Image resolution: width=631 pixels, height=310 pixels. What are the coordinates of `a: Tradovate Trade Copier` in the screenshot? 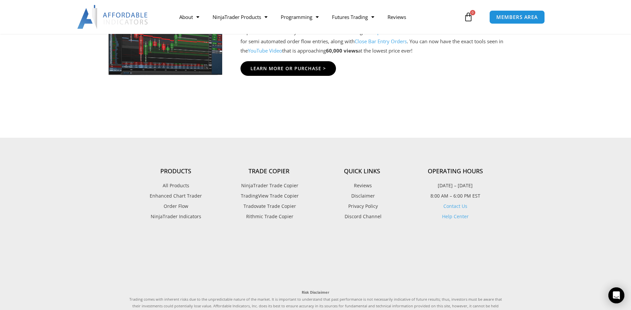 It's located at (269, 206).